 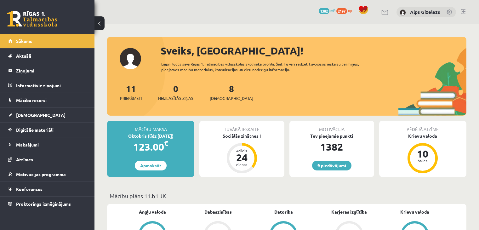 What do you see at coordinates (35, 130) in the screenshot?
I see `span: Digitālie materiāli` at bounding box center [35, 130].